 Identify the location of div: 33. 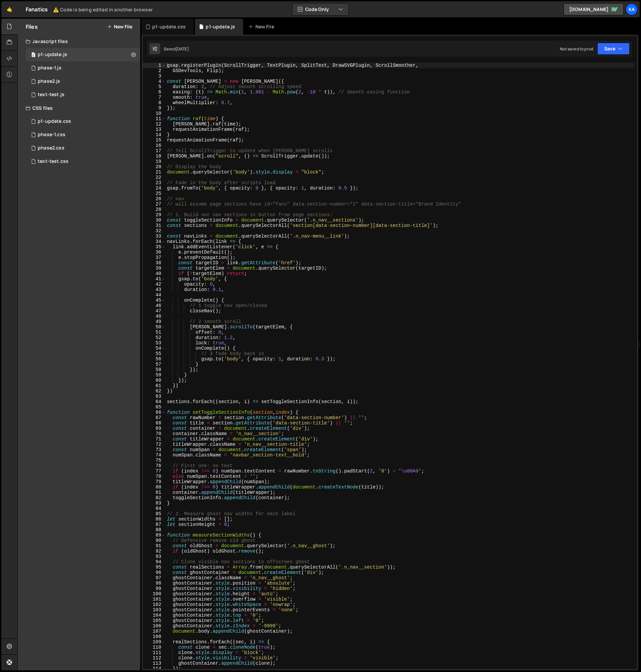
(154, 236).